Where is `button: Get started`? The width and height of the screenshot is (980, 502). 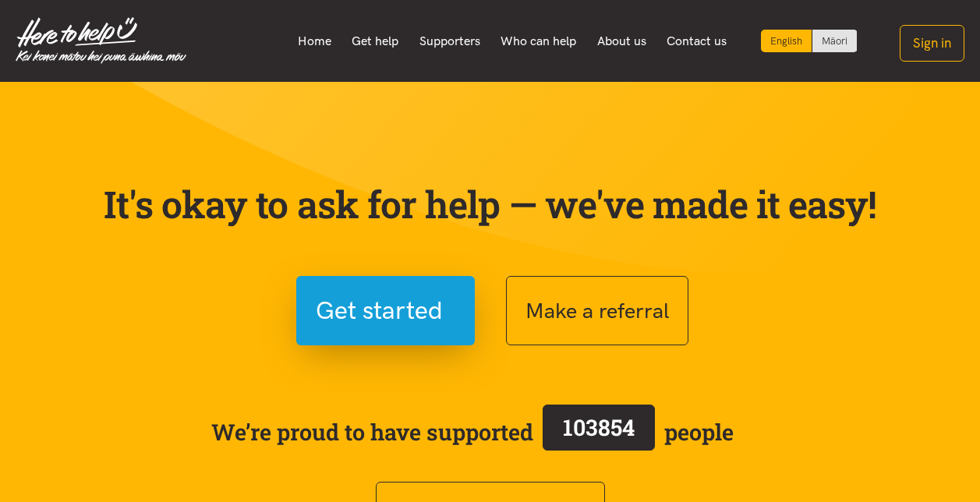
button: Get started is located at coordinates (385, 310).